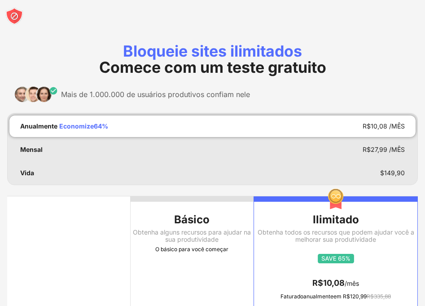 The height and width of the screenshot is (306, 425). Describe the element at coordinates (358, 296) in the screenshot. I see `font: 120,99` at that location.